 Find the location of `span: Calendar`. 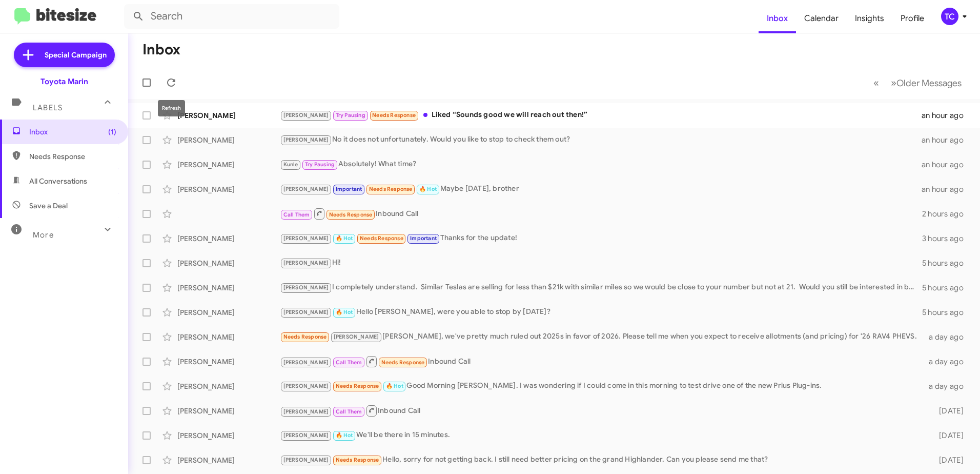

span: Calendar is located at coordinates (821, 19).